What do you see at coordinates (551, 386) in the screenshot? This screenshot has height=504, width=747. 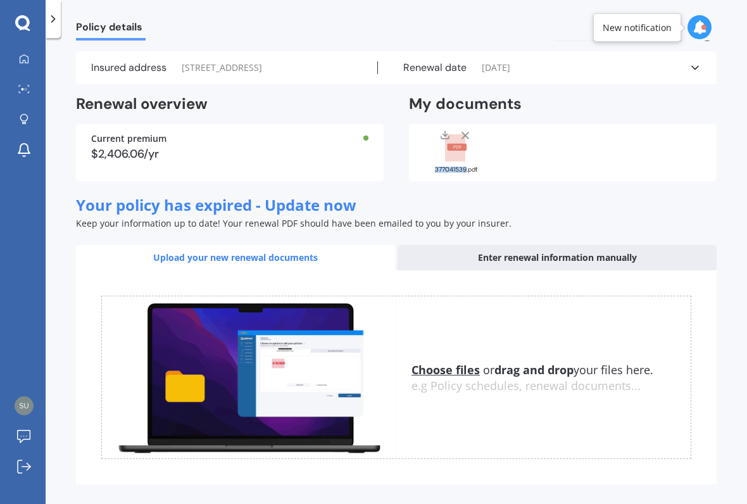 I see `div: e.g Policy schedules, renewal documents...` at bounding box center [551, 386].